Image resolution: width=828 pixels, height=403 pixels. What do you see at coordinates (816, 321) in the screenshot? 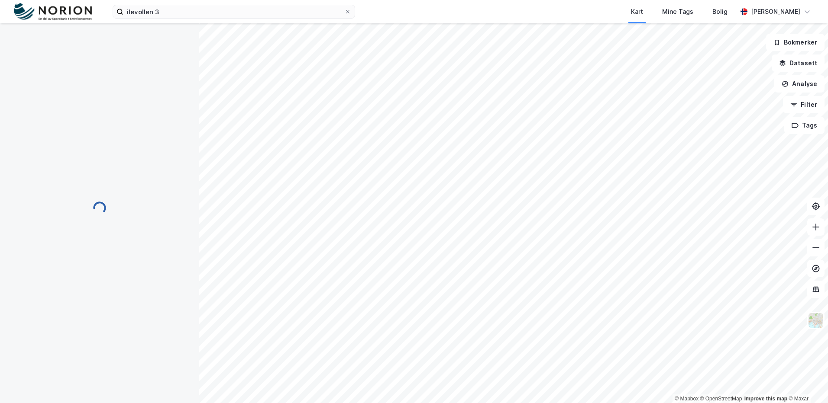
I see `img: Z` at bounding box center [816, 321].